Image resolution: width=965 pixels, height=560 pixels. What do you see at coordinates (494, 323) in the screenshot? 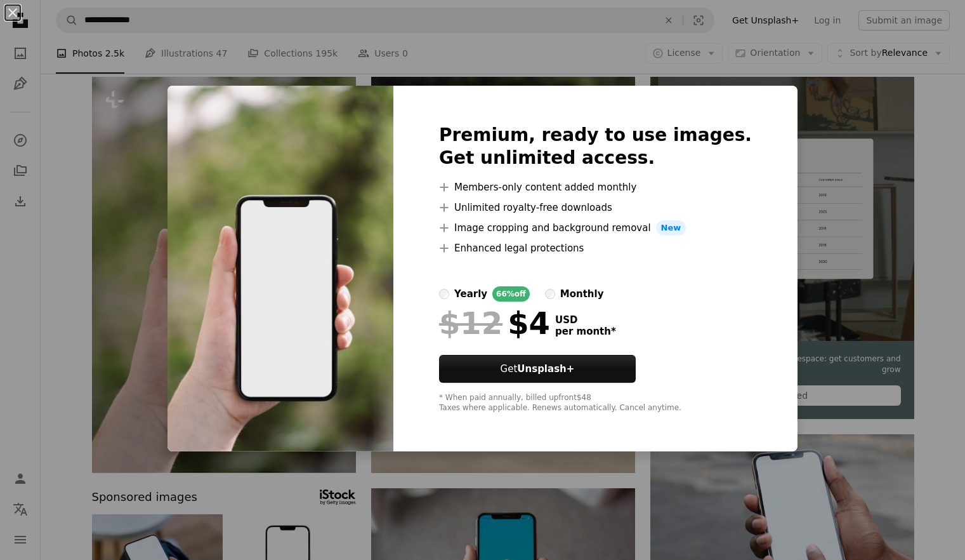
I see `div: $4` at bounding box center [494, 323].